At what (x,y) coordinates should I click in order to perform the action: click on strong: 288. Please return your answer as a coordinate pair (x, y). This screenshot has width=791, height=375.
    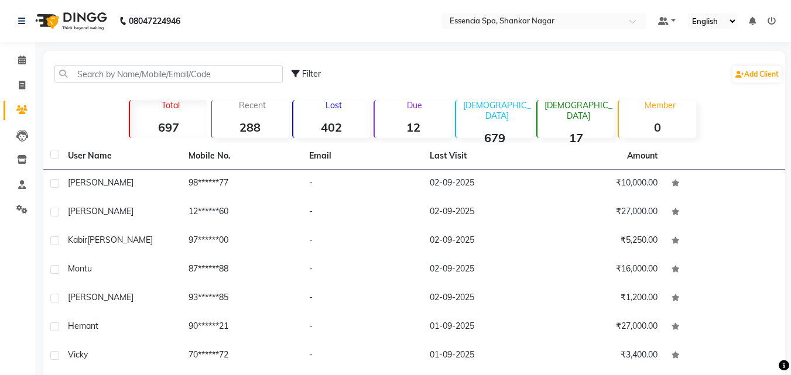
    Looking at the image, I should click on (250, 127).